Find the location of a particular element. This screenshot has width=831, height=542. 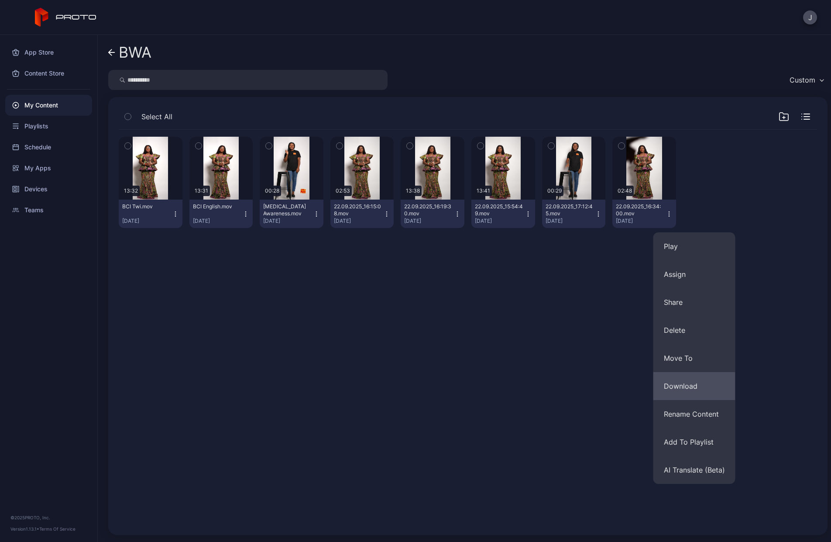

button: Assign is located at coordinates (695, 274).